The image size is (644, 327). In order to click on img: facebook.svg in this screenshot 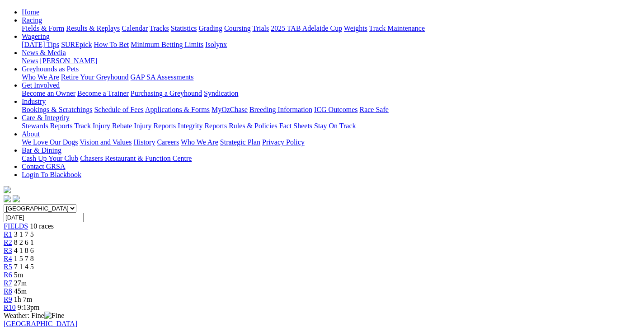, I will do `click(7, 199)`.